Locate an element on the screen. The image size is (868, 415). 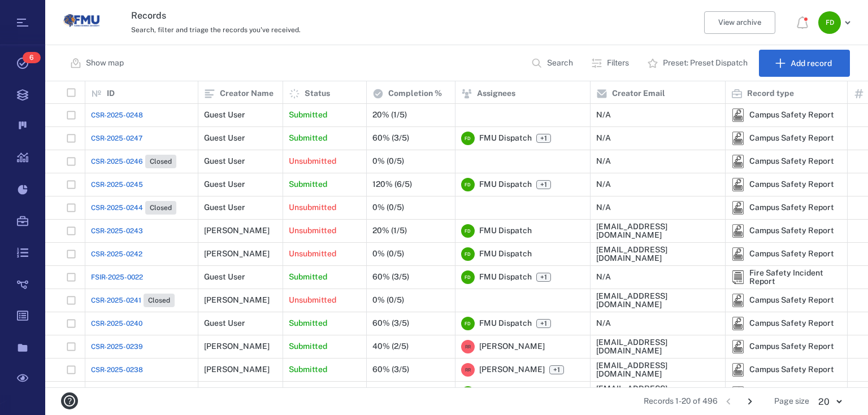
span: Search, filter and triage the records you've received. is located at coordinates (216, 30).